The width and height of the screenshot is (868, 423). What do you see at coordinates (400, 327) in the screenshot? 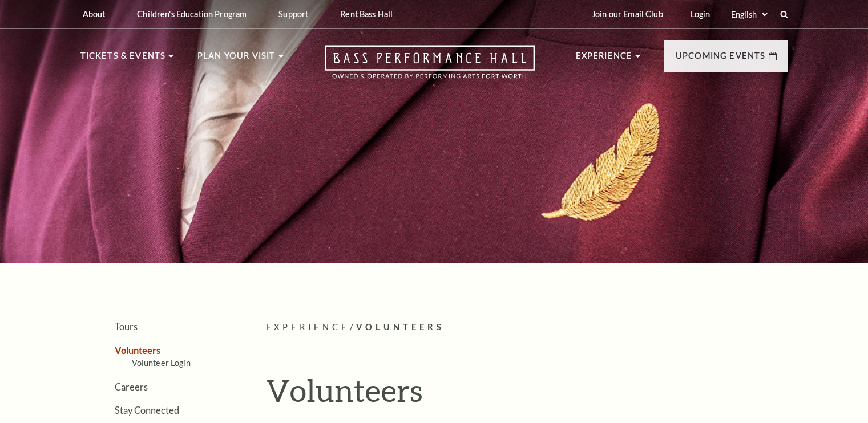
I see `span: Volunteers` at bounding box center [400, 327].